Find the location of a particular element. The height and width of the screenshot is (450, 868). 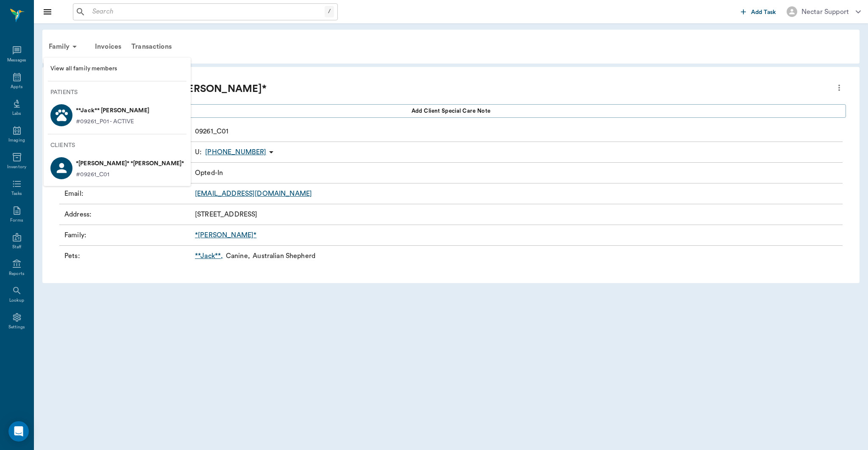

p: #09261_C01 is located at coordinates (130, 174).